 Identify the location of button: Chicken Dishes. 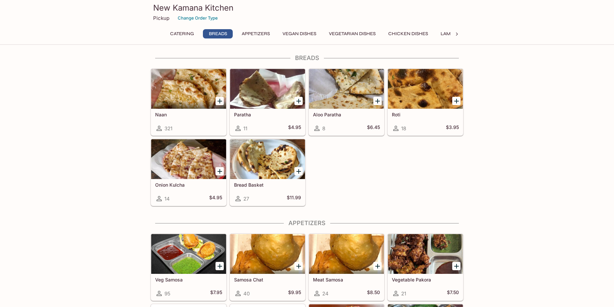
(408, 34).